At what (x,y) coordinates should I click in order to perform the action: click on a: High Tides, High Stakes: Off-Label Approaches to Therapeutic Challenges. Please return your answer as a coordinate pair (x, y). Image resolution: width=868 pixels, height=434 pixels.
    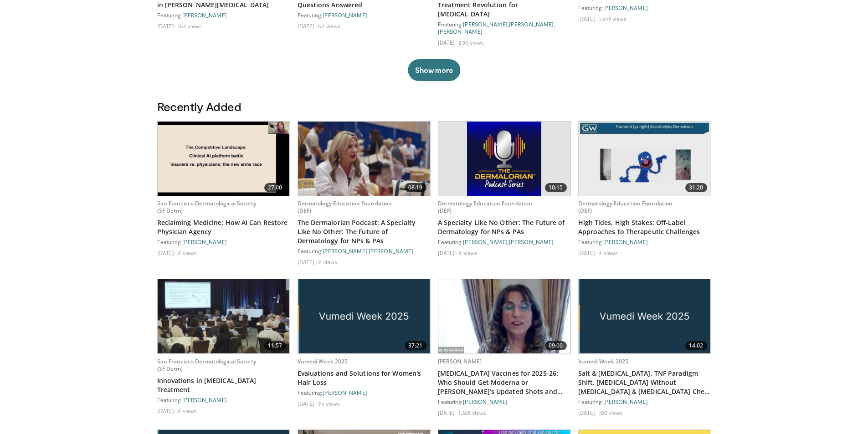
    Looking at the image, I should click on (644, 227).